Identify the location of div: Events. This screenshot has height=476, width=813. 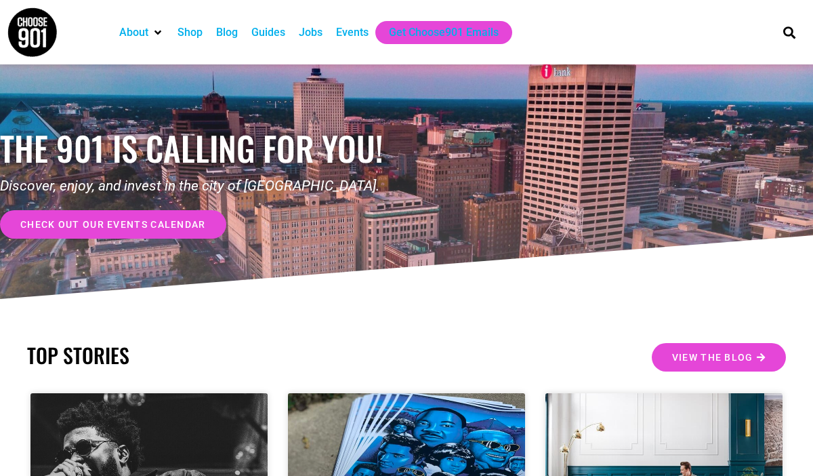
(352, 33).